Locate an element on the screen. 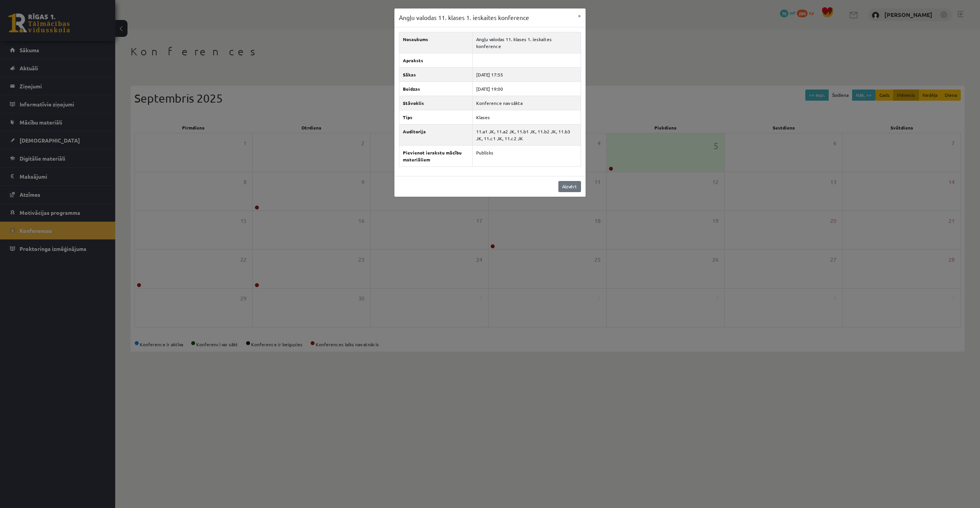 The width and height of the screenshot is (980, 508). th: Apraksts is located at coordinates (436, 60).